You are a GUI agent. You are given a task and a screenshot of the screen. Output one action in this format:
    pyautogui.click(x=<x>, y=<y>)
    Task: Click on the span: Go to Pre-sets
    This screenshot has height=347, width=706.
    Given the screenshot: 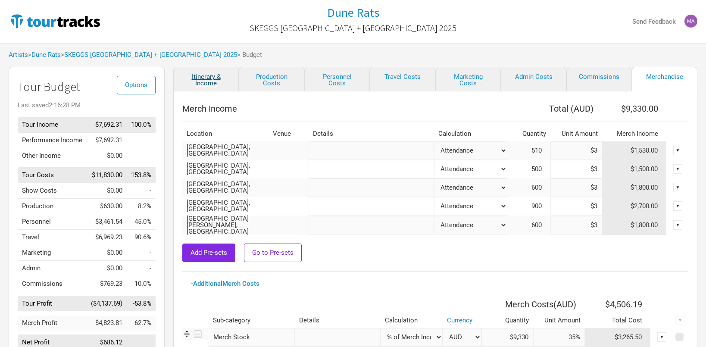 What is the action you would take?
    pyautogui.click(x=273, y=252)
    